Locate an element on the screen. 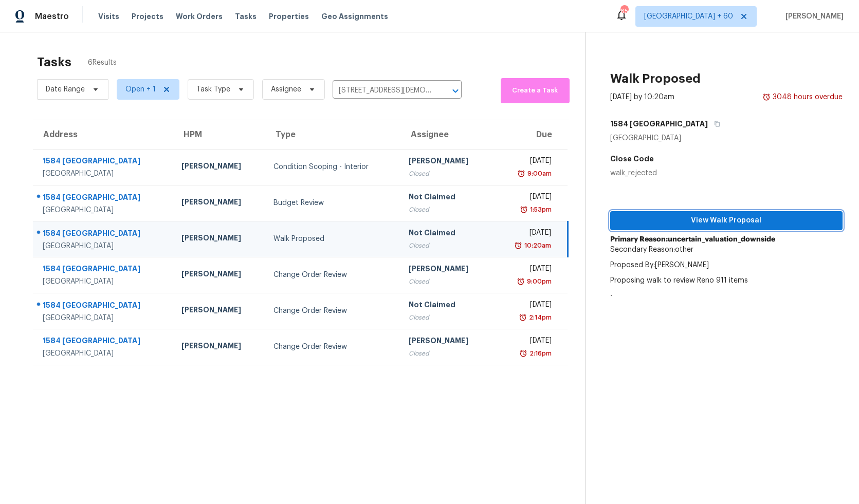 The height and width of the screenshot is (504, 859). span: Task Type is located at coordinates (214, 90).